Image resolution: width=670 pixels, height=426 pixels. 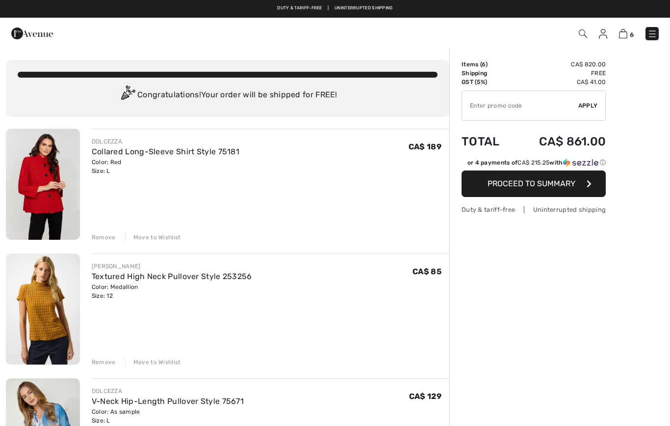 I want to click on td: Shipping, so click(x=488, y=73).